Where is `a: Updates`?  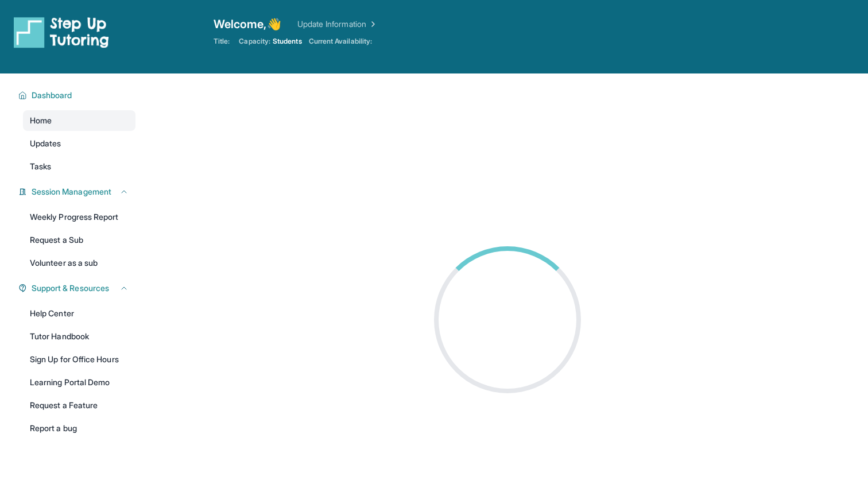
a: Updates is located at coordinates (79, 144).